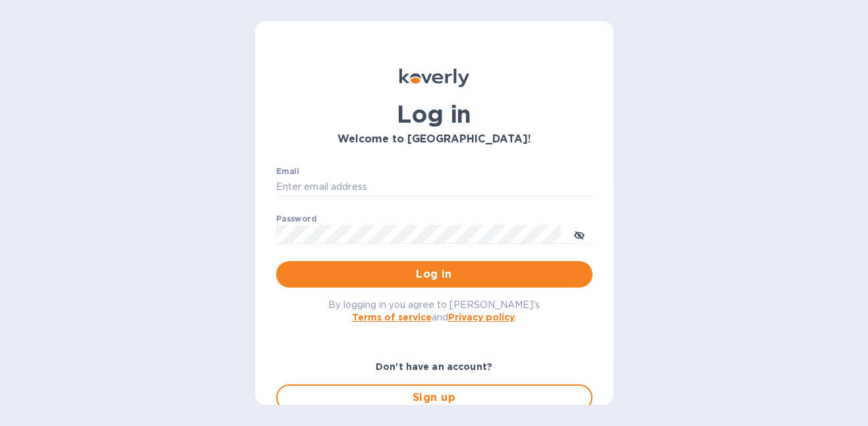 The image size is (868, 426). Describe the element at coordinates (296, 219) in the screenshot. I see `label: Password` at that location.